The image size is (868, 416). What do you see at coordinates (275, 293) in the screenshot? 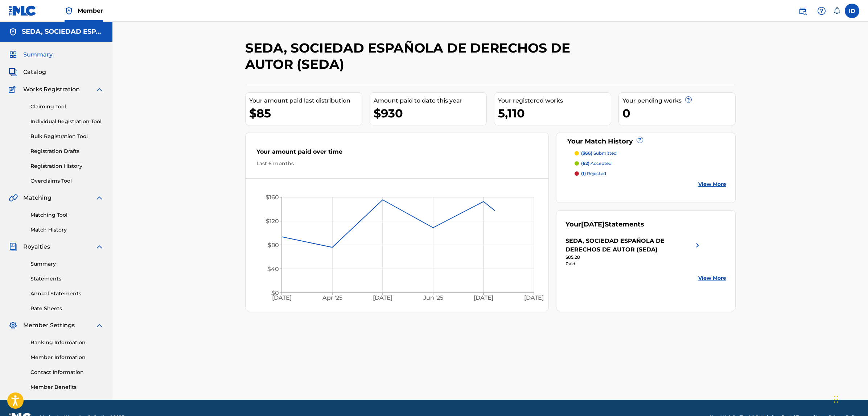
I see `tspan: $0` at bounding box center [275, 293].